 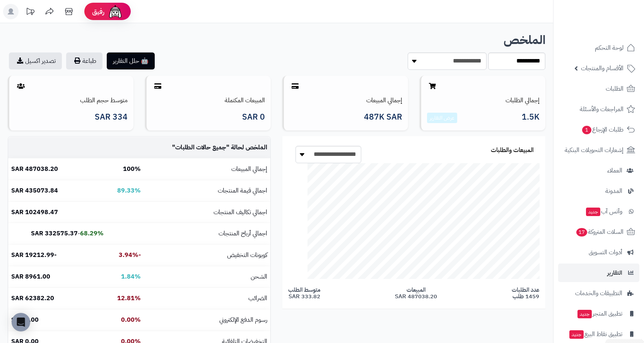 I want to click on button: 🤖 حلل التقارير, so click(x=131, y=61).